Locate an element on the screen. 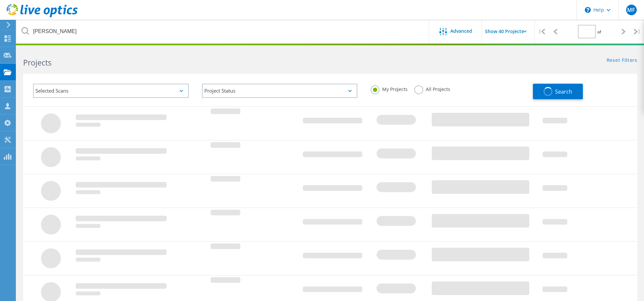  input: Search projects by name, owner, ID, company, etc is located at coordinates (223, 31).